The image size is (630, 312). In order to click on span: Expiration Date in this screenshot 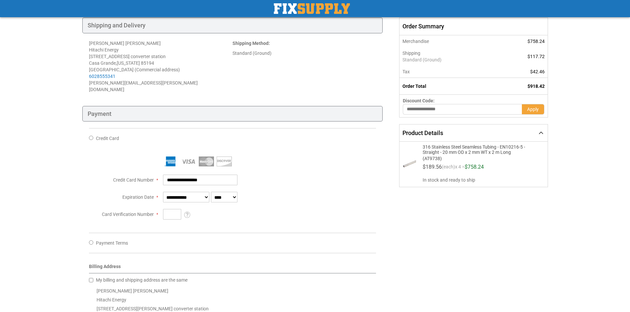, I will do `click(138, 197)`.